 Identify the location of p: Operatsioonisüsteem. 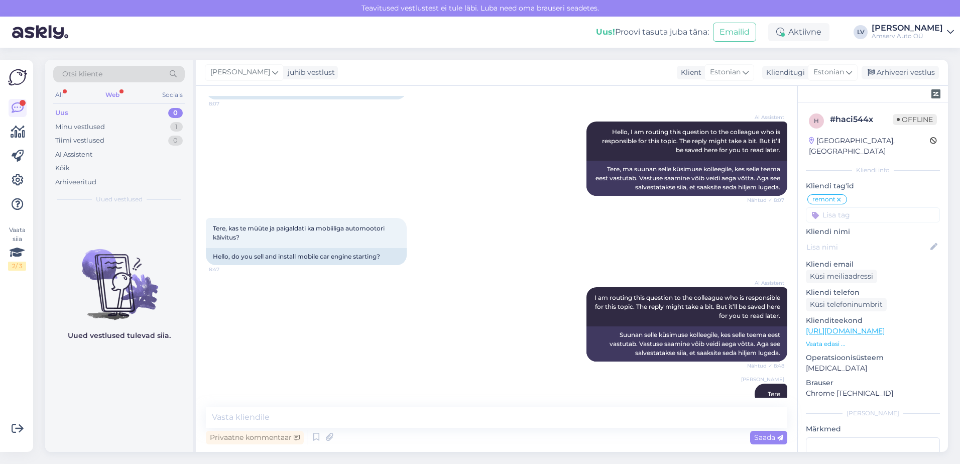
(872, 357).